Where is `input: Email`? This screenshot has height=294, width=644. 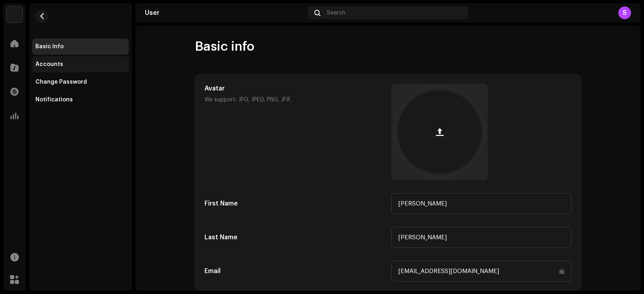
input: Email is located at coordinates (482, 271).